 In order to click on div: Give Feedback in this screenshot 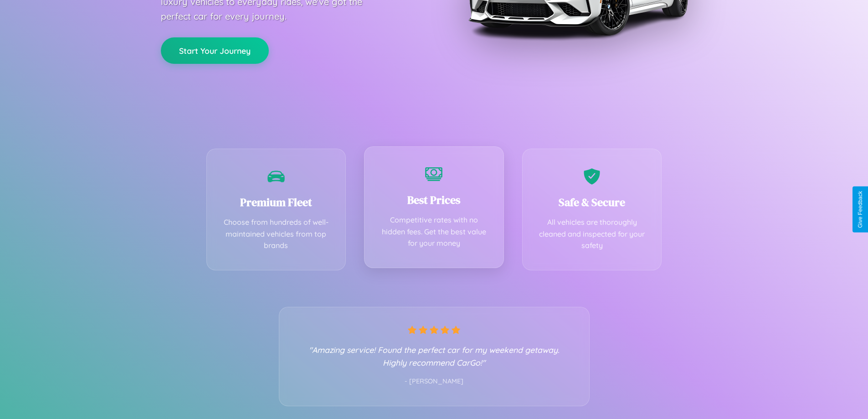, I will do `click(860, 210)`.